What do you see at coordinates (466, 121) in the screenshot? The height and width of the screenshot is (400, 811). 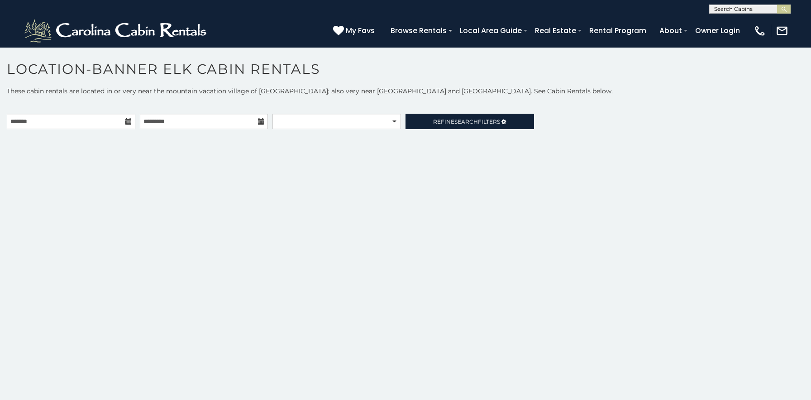 I see `span: Search` at bounding box center [466, 121].